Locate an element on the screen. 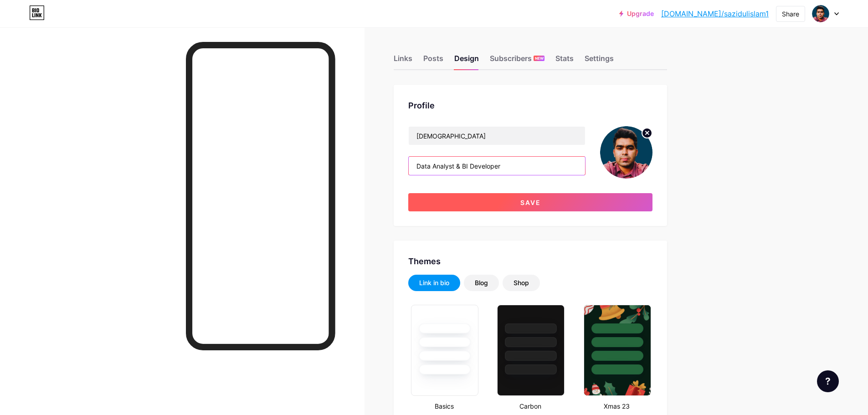 This screenshot has height=415, width=868. button: Save is located at coordinates (531, 203).